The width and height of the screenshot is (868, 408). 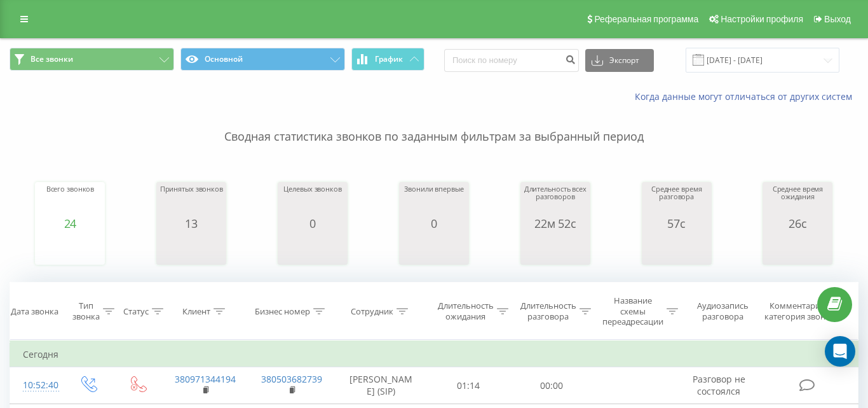 What do you see at coordinates (312, 201) in the screenshot?
I see `div: Целевых звонков` at bounding box center [312, 201].